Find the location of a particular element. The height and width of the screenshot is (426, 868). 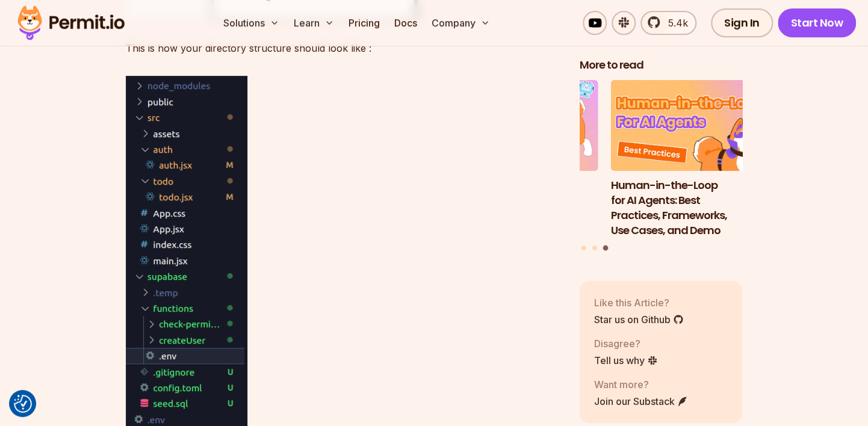

button: Go to slide 2 is located at coordinates (595, 248).